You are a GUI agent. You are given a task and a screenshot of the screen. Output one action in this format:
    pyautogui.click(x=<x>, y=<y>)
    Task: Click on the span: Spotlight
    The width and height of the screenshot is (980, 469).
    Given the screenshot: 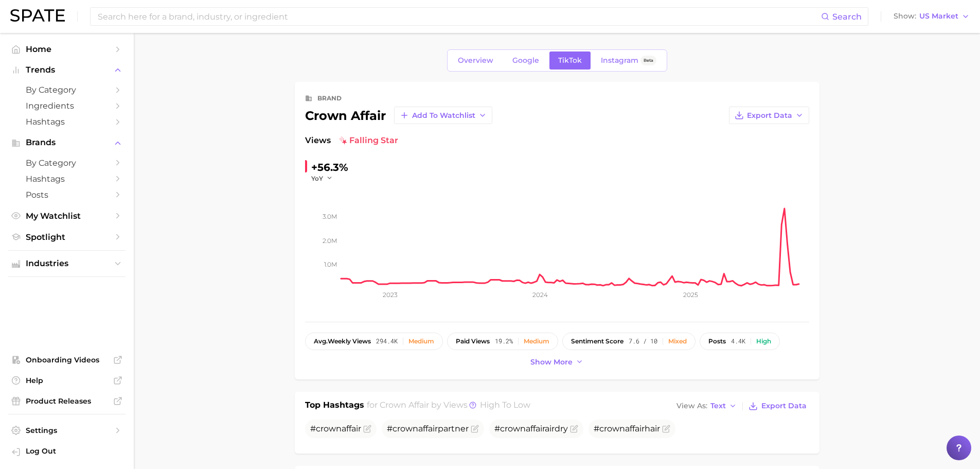 What is the action you would take?
    pyautogui.click(x=67, y=237)
    